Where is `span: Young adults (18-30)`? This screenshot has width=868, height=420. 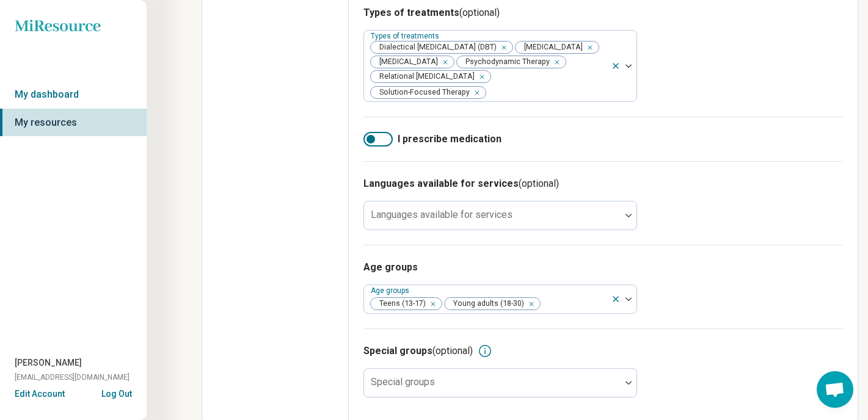 span: Young adults (18-30) is located at coordinates (486, 304).